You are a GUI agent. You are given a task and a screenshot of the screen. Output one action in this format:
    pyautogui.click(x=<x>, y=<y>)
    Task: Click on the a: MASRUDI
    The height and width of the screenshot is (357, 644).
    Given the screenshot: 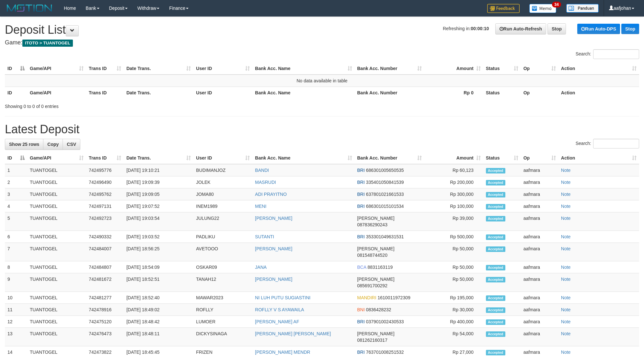 What is the action you would take?
    pyautogui.click(x=265, y=182)
    